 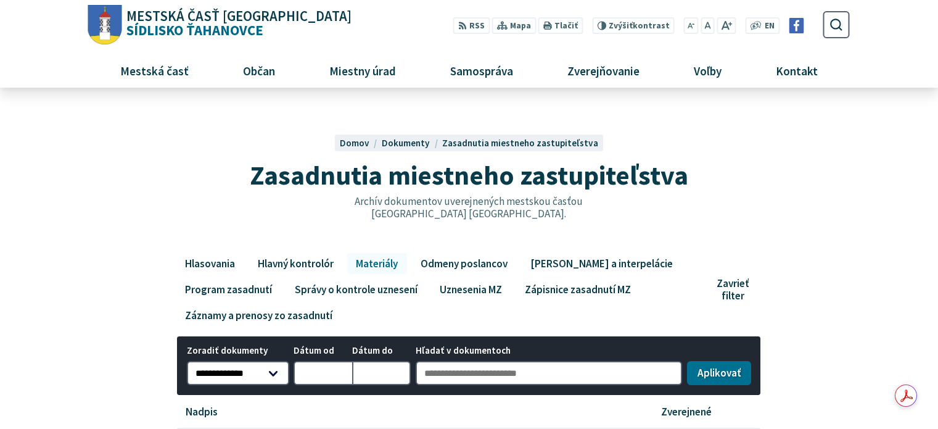 What do you see at coordinates (707, 25) in the screenshot?
I see `button: Nastaviť pôvodnú veľkosť písma` at bounding box center [707, 25].